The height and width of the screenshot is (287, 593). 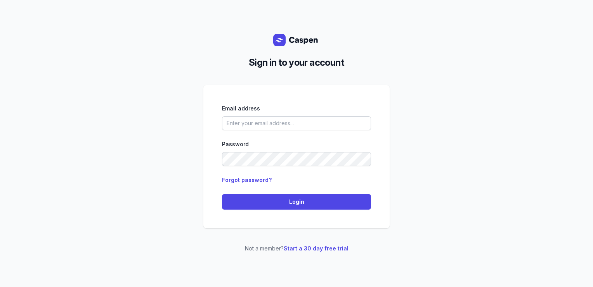 I want to click on a: Start a 30 day free trial, so click(x=316, y=248).